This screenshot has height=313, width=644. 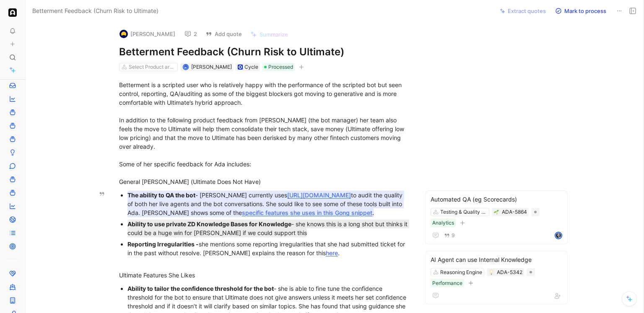 What do you see at coordinates (152, 67) in the screenshot?
I see `div: Select Product areas` at bounding box center [152, 67].